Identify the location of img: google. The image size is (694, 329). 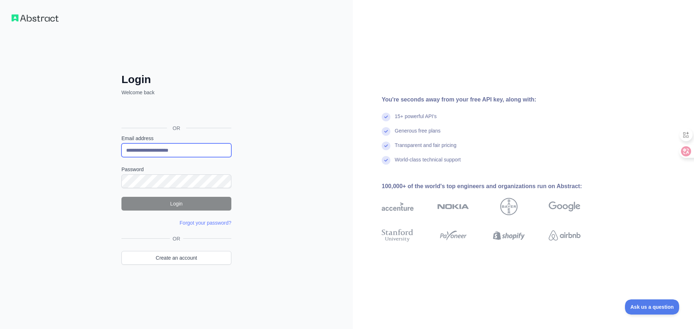
(564, 207).